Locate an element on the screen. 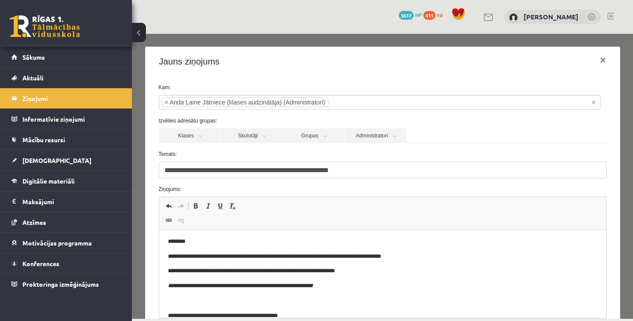 Image resolution: width=633 pixels, height=321 pixels. span: Atzīmes is located at coordinates (34, 222).